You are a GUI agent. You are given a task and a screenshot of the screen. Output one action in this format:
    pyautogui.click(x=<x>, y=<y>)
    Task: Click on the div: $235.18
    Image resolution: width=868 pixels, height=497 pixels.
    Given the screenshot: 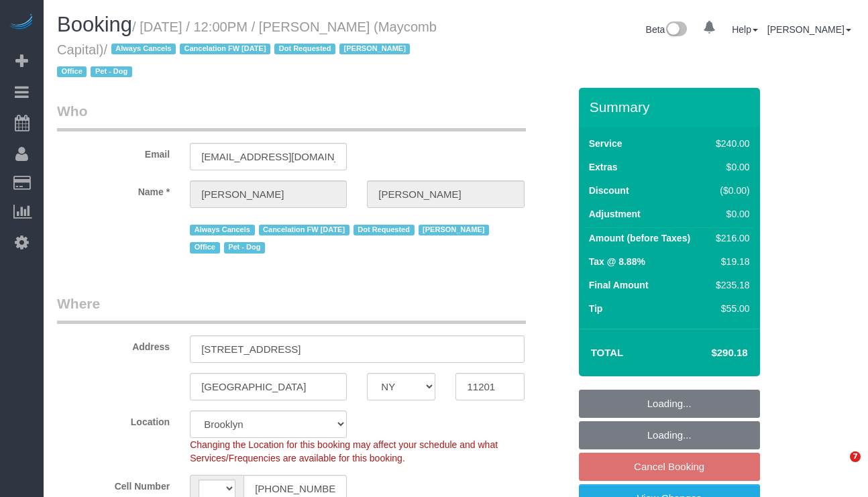 What is the action you would take?
    pyautogui.click(x=730, y=285)
    